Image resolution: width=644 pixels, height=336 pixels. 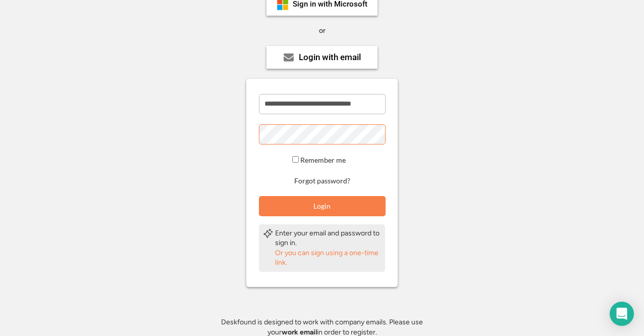 I want to click on label: Remember me, so click(x=323, y=159).